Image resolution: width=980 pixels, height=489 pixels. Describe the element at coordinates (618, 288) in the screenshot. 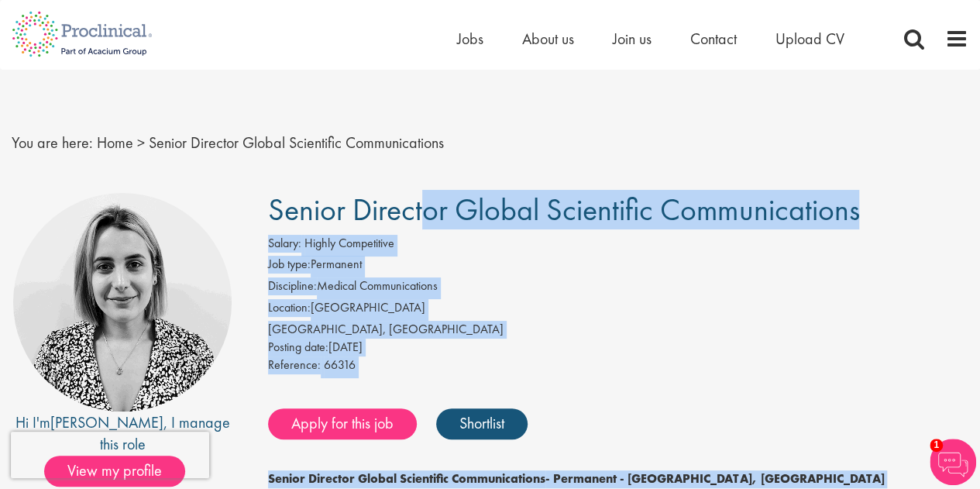

I see `li: Medical Communications` at that location.